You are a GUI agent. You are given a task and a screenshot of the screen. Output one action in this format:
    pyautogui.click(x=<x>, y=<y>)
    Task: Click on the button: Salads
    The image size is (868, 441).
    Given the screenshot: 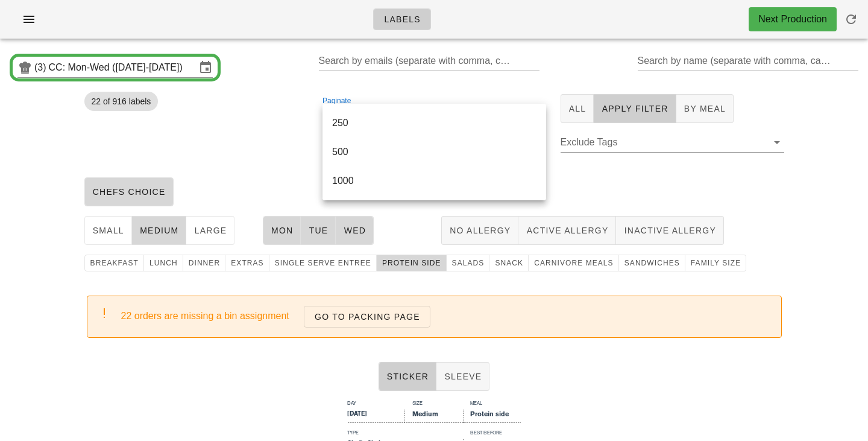 What is the action you would take?
    pyautogui.click(x=469, y=263)
    